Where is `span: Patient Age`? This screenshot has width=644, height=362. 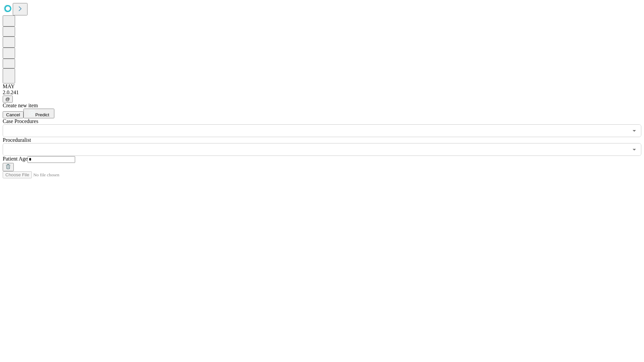 span: Patient Age is located at coordinates (15, 158).